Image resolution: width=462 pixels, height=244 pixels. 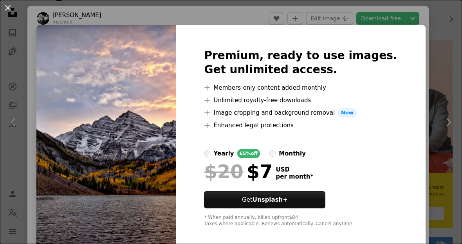 I want to click on span: $20, so click(x=224, y=172).